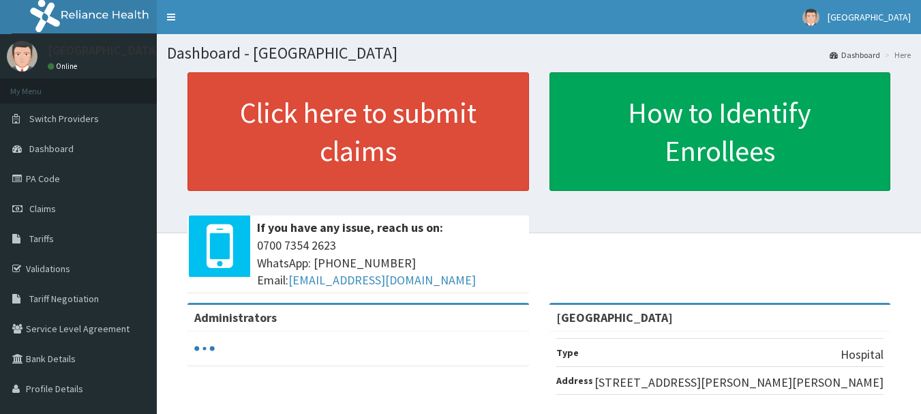  Describe the element at coordinates (42, 209) in the screenshot. I see `span: Claims` at that location.